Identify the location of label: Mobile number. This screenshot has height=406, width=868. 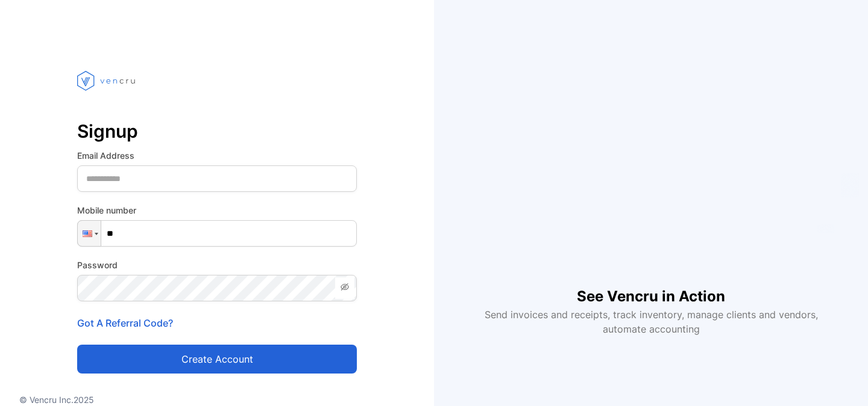
(217, 210).